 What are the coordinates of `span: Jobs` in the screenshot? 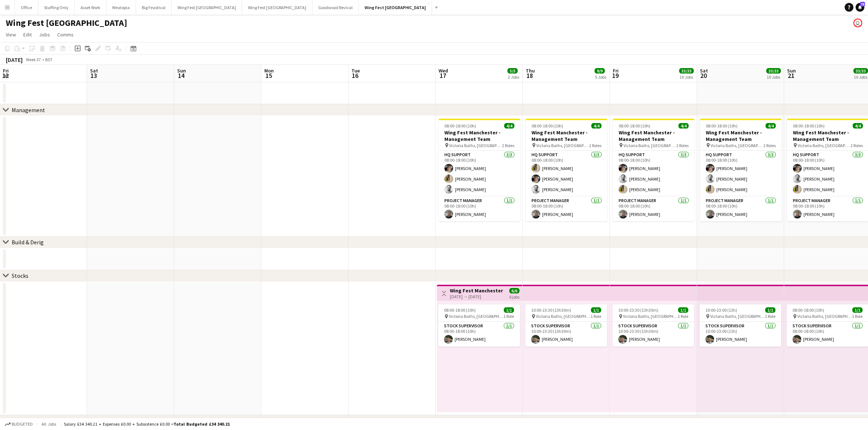 It's located at (44, 34).